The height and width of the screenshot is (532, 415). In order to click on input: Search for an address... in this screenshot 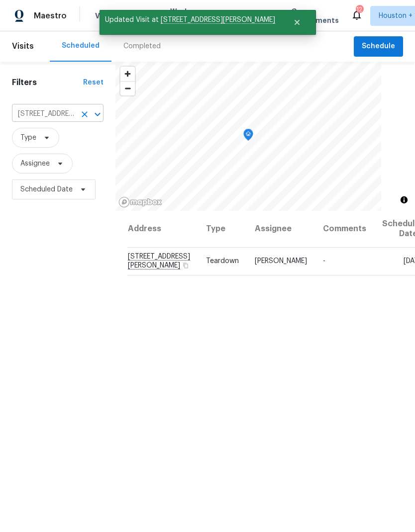, I will do `click(44, 114)`.